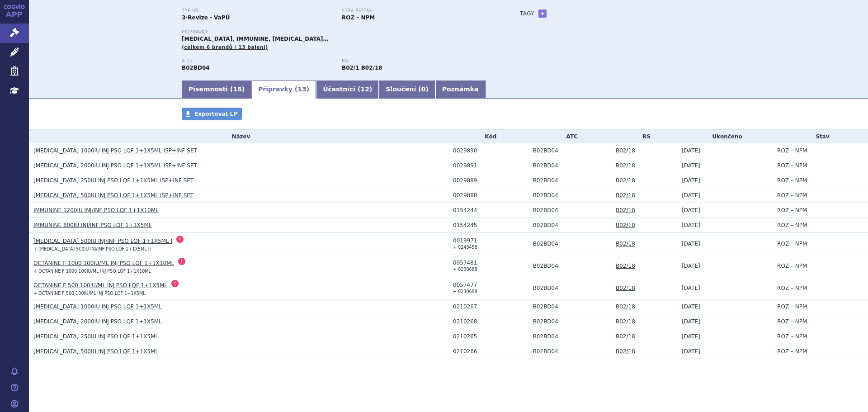 This screenshot has width=868, height=412. I want to click on div: 0029889, so click(490, 181).